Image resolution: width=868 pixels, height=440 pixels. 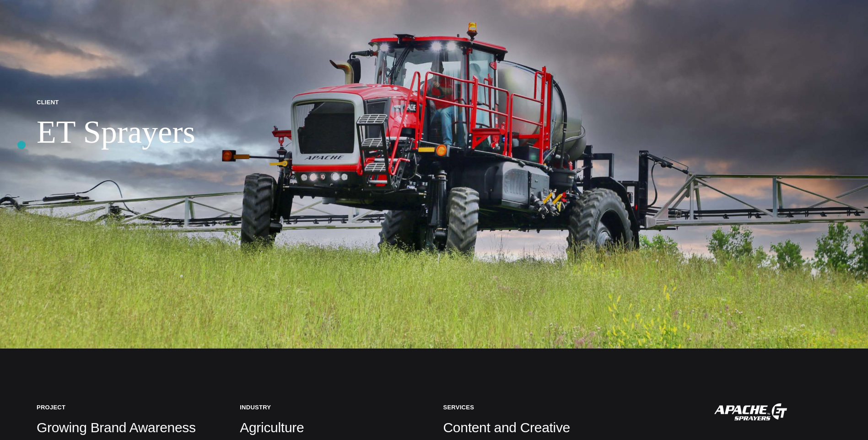 I want to click on p: Growing Brand Awareness, so click(x=129, y=427).